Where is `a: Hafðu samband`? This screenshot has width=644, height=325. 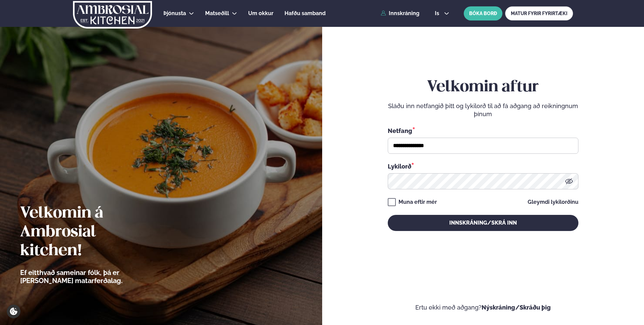 a: Hafðu samband is located at coordinates (305, 14).